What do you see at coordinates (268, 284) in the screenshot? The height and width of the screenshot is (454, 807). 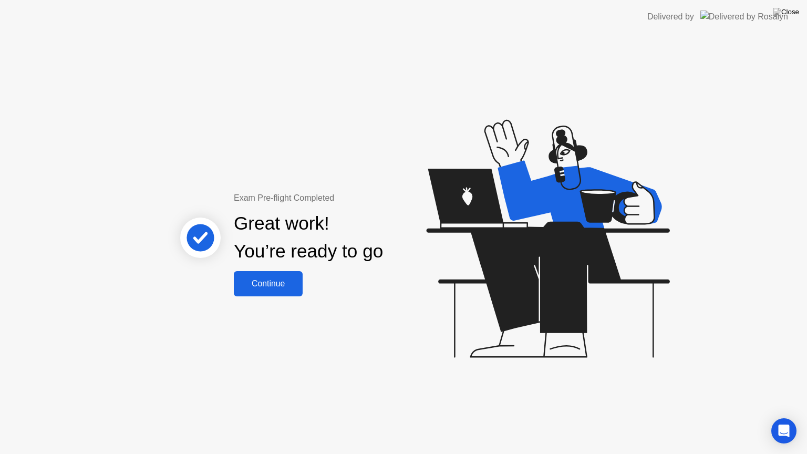 I see `button: Continue` at bounding box center [268, 284].